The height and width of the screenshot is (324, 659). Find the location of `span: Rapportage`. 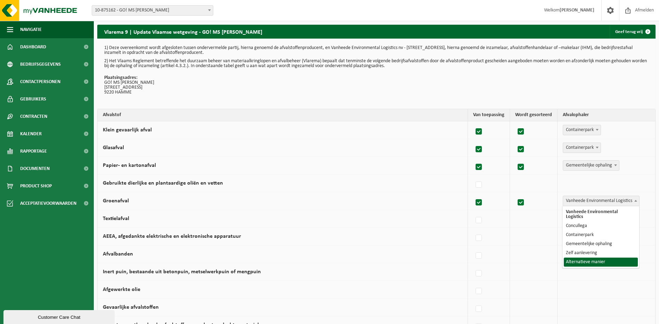

span: Rapportage is located at coordinates (33, 151).